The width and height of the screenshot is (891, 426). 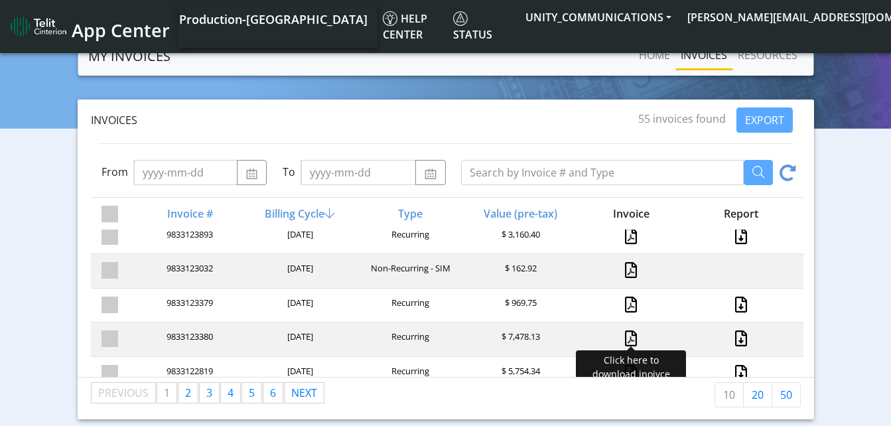 I want to click on div: $ 5,754.34, so click(x=520, y=374).